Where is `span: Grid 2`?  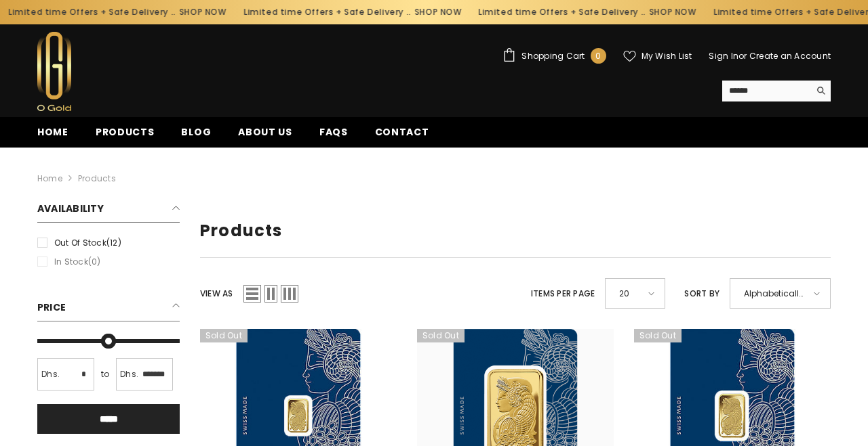 span: Grid 2 is located at coordinates (271, 294).